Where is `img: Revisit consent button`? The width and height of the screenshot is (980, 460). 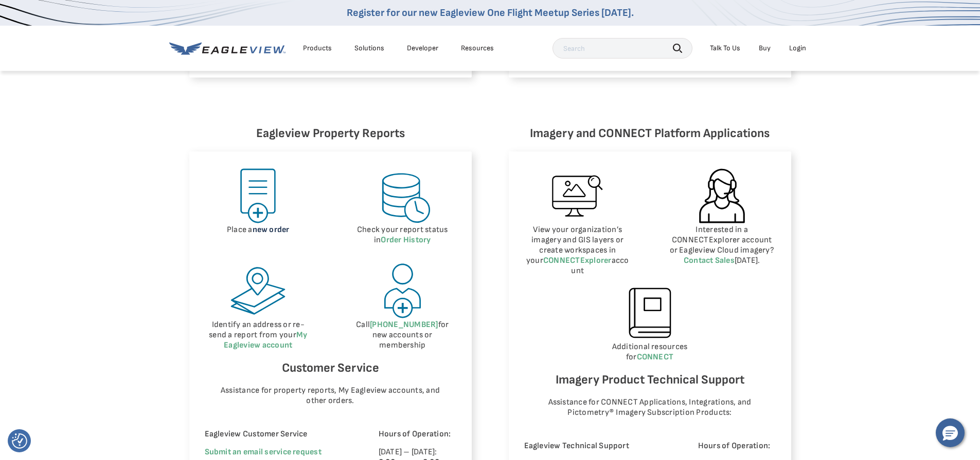 img: Revisit consent button is located at coordinates (19, 442).